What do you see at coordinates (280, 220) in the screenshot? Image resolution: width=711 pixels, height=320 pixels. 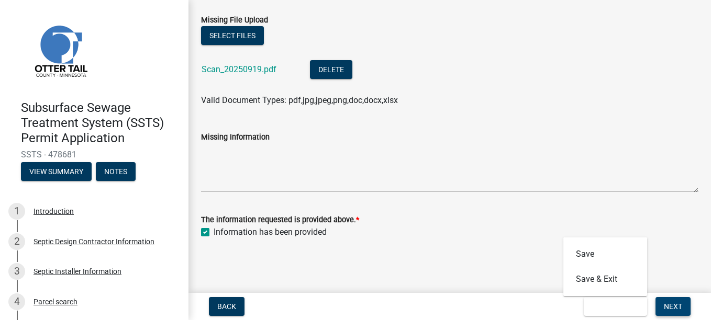 I see `label: The information requested is provided above.` at bounding box center [280, 220].